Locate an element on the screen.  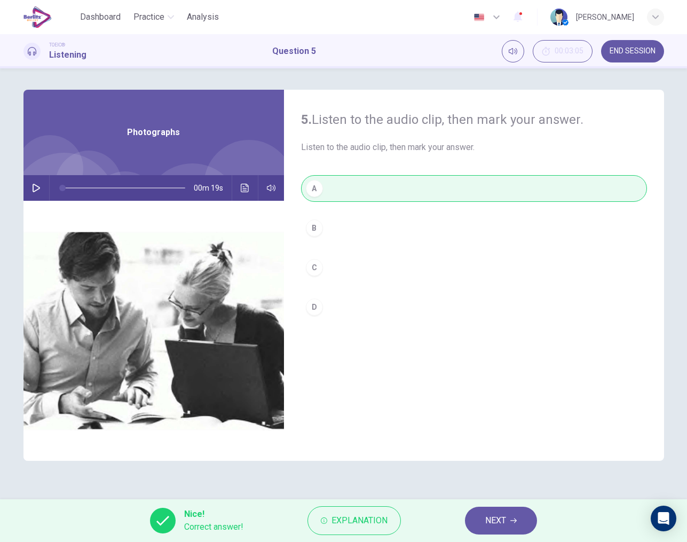
span: TOEIC® is located at coordinates (57, 45).